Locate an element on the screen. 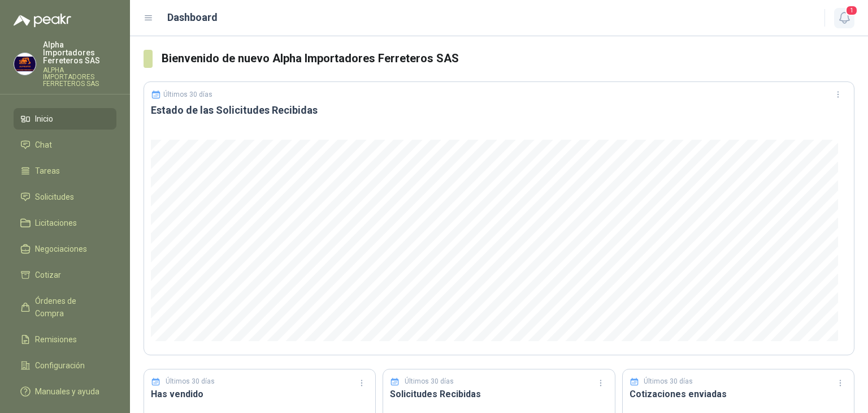  p: Alpha Importadores Ferreteros SAS is located at coordinates (79, 52).